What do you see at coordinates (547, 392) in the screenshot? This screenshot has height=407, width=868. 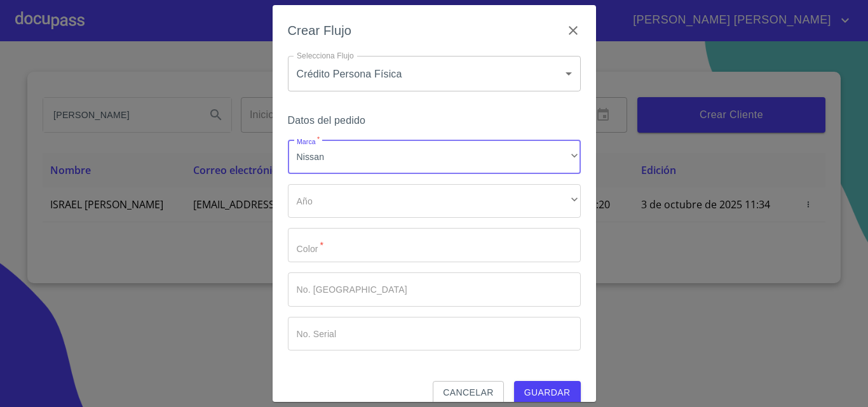 I see `button: Guardar` at bounding box center [547, 392].